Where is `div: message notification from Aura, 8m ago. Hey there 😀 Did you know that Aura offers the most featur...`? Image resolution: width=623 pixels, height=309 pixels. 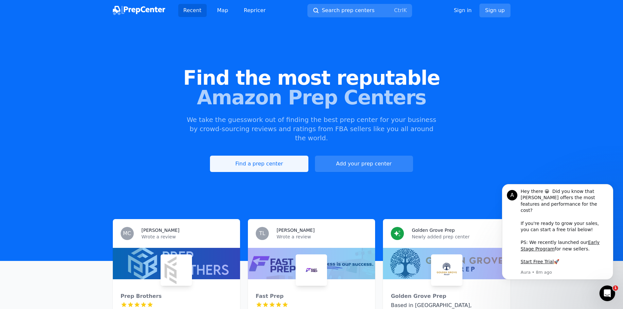
div: message notification from Aura, 8m ago. Hey there 😀 Did you know that Aura offers the most featur... is located at coordinates (65, 51).